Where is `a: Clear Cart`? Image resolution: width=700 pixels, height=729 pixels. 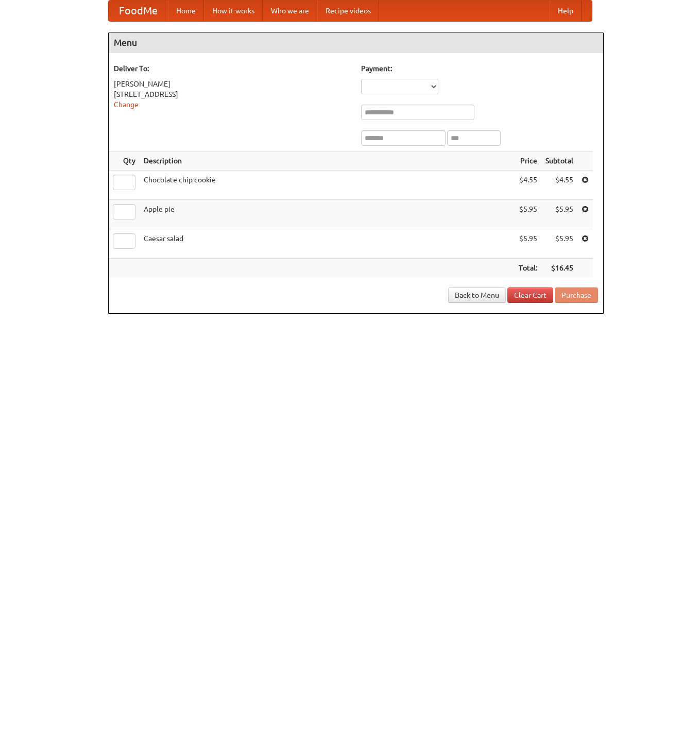
a: Clear Cart is located at coordinates (530, 295).